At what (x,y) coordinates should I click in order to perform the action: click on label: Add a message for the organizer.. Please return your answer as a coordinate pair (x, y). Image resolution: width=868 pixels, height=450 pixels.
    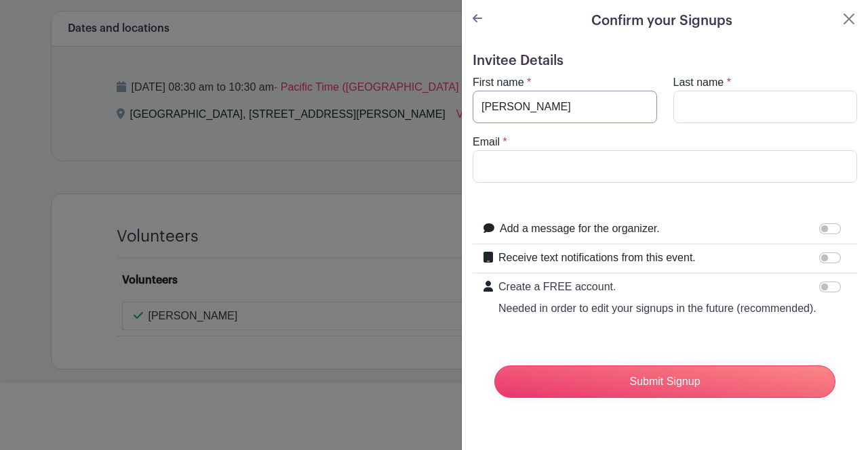
    Looking at the image, I should click on (580, 229).